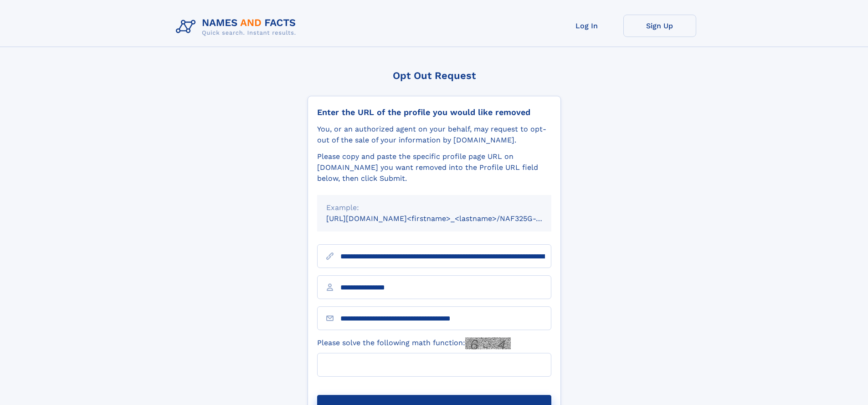 The height and width of the screenshot is (405, 868). Describe the element at coordinates (434, 75) in the screenshot. I see `div: Opt Out Request` at that location.